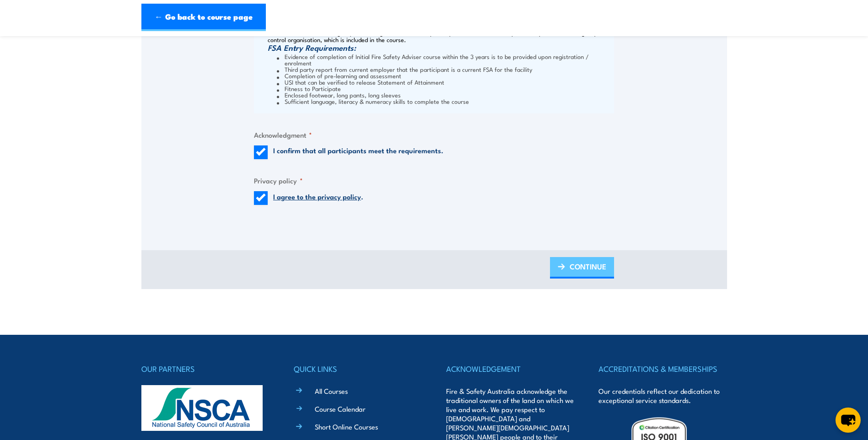  What do you see at coordinates (278, 180) in the screenshot?
I see `legend: Privacy policy` at bounding box center [278, 180].